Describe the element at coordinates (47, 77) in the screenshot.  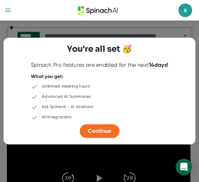
I see `div: What you get:` at that location.